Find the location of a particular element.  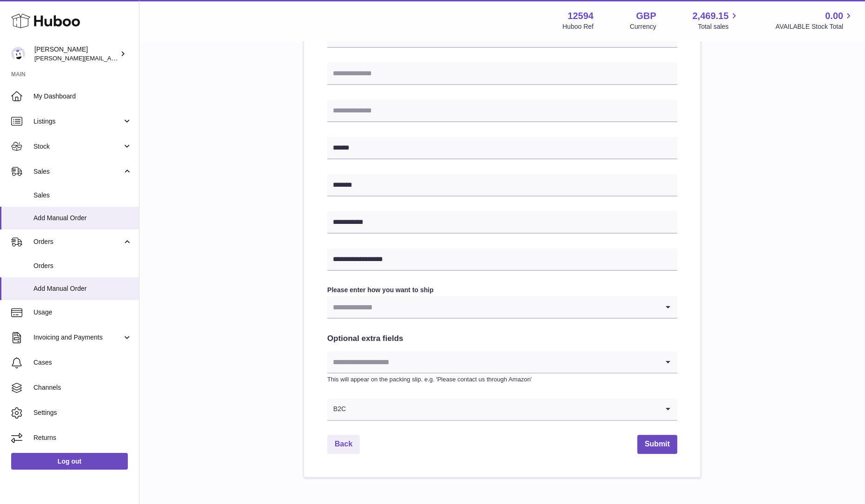

div: Currency is located at coordinates (643, 26).